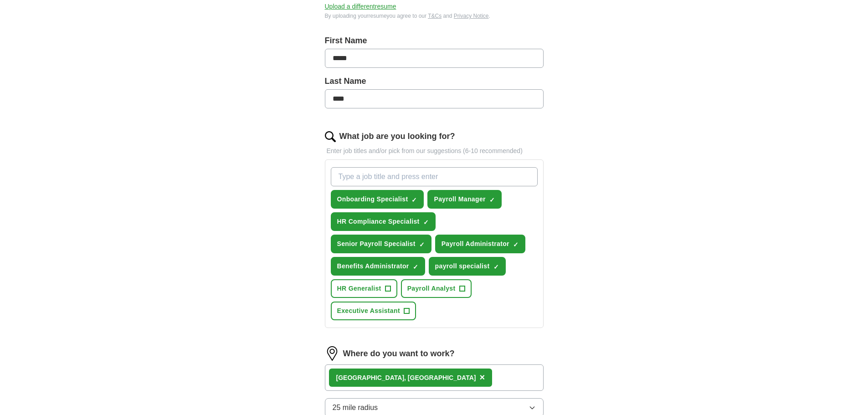 This screenshot has width=868, height=415. I want to click on span: HR Generalist, so click(359, 289).